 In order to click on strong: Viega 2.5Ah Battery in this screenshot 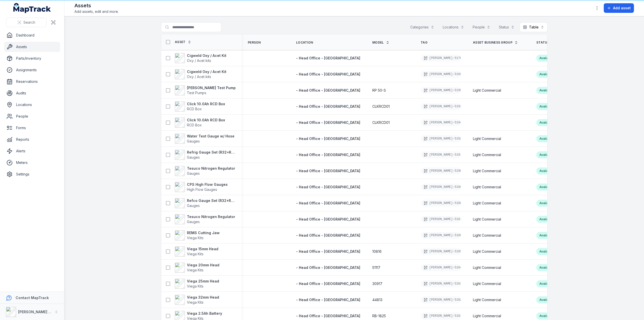, I will do `click(205, 313)`.